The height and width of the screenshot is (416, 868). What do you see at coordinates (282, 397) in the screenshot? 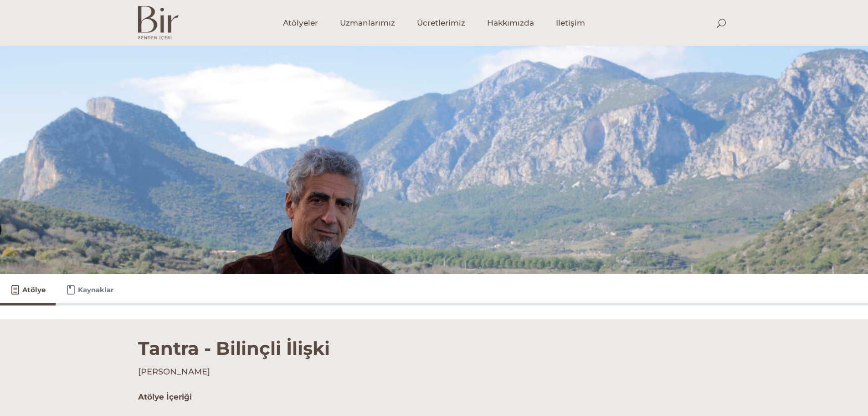
I see `h5: Atölye İçeriği` at bounding box center [282, 397].